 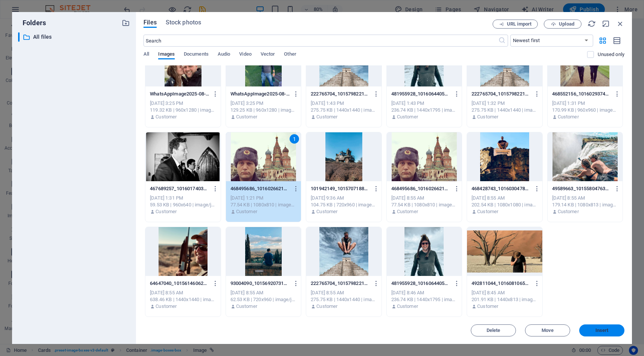 I want to click on p: 468495686_10160266216202343_6960716849209236372_n-DBh_tBk2nK3ejvHAjpGu1g.jpg, so click(x=420, y=189).